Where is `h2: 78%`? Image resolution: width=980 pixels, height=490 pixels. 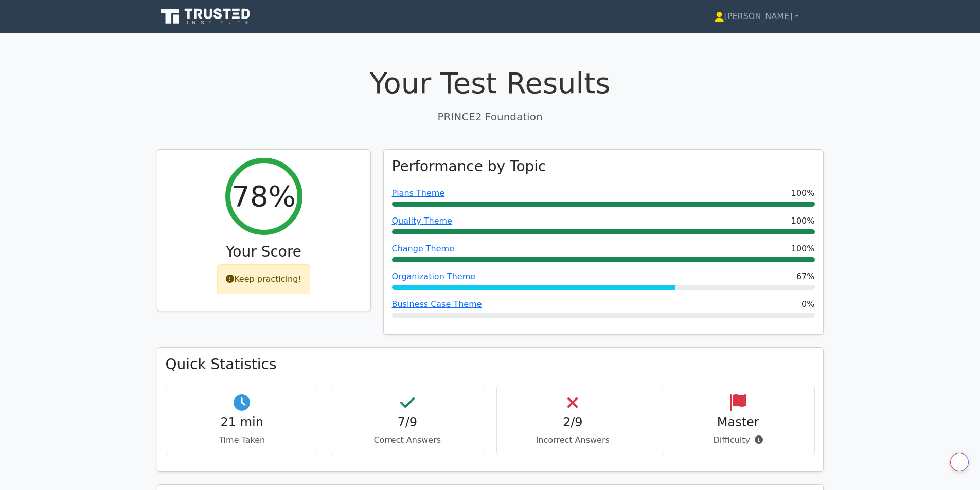 h2: 78% is located at coordinates (263, 196).